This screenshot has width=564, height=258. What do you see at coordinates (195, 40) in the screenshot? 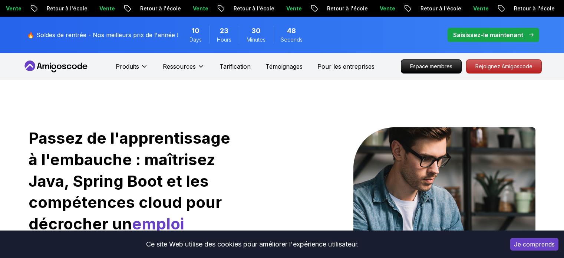
I see `span: Days` at bounding box center [195, 40].